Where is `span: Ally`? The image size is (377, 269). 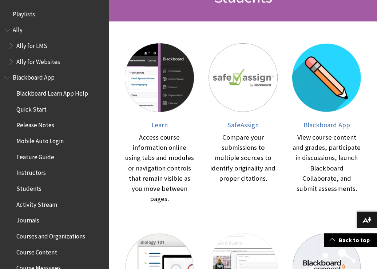
span: Ally is located at coordinates (17, 29).